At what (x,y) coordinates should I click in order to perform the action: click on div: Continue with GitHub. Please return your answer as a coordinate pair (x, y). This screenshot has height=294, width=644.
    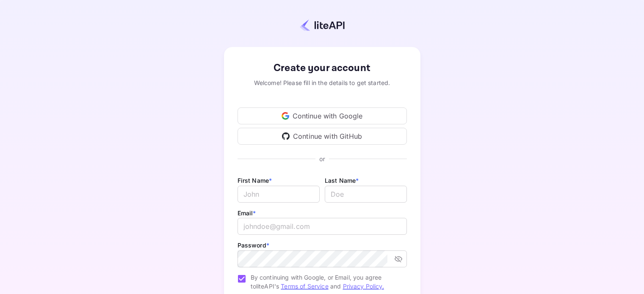
    Looking at the image, I should click on (322, 136).